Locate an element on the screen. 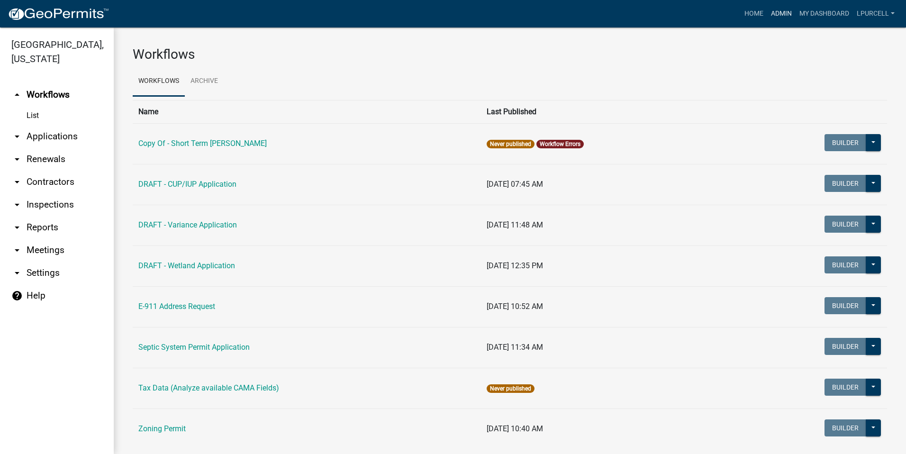  a: Admin is located at coordinates (781, 14).